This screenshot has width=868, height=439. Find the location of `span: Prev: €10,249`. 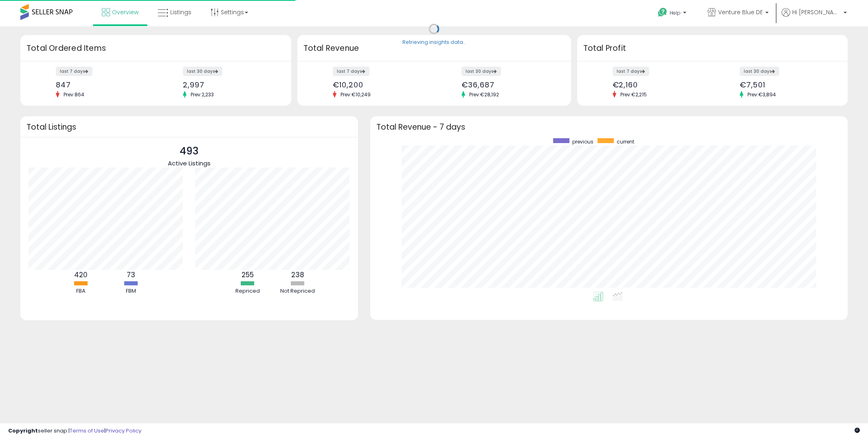

span: Prev: €10,249 is located at coordinates (356, 95).